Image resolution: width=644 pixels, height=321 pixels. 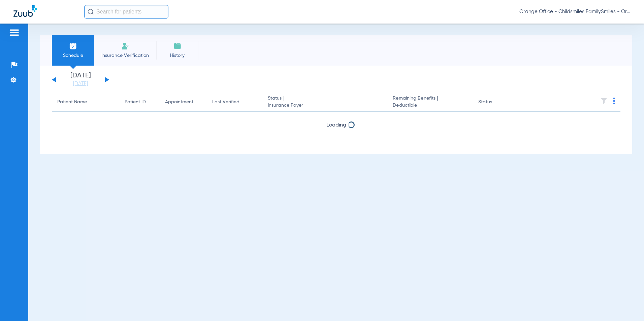 I want to click on img: Zuub Logo, so click(x=25, y=11).